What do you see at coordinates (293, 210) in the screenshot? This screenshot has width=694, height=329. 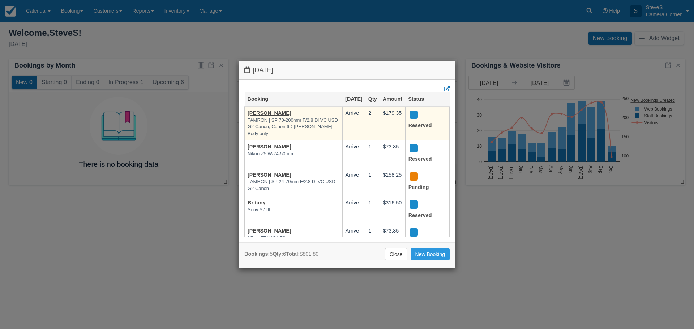 I see `em: Sony A7 III` at bounding box center [293, 210].